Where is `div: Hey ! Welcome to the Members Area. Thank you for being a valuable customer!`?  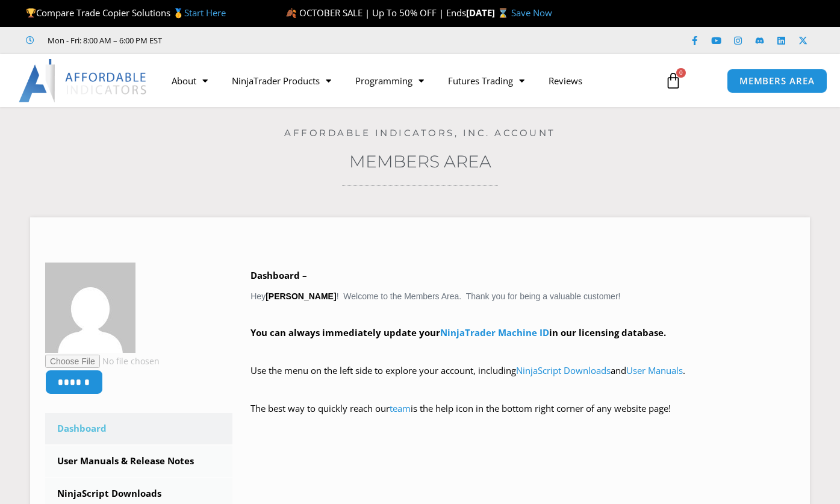
div: Hey ! Welcome to the Members Area. Thank you for being a valuable customer! is located at coordinates (523, 350).